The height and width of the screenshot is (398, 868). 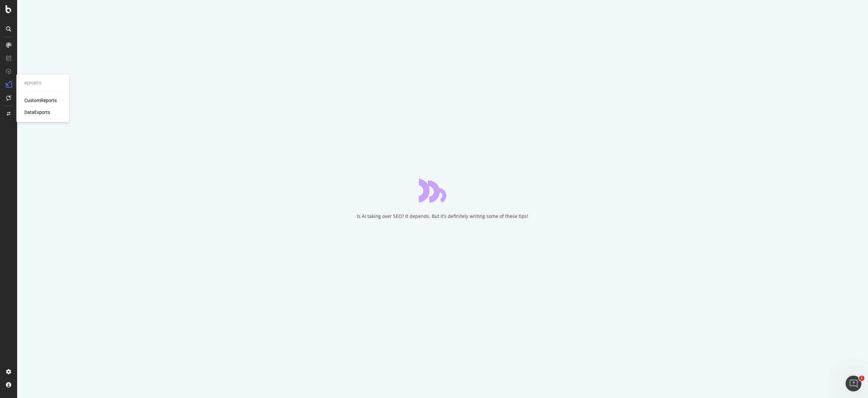 What do you see at coordinates (443, 191) in the screenshot?
I see `div: animation` at bounding box center [443, 191].